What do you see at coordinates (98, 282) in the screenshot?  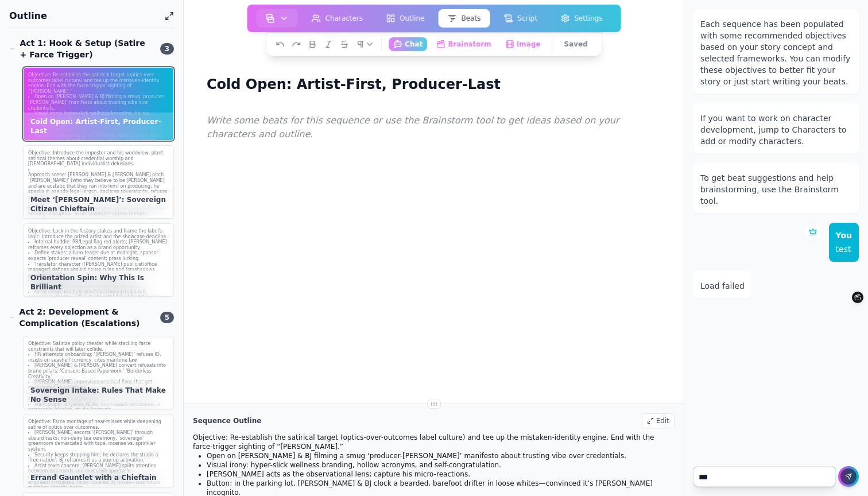 I see `div: Orientation Spin: Why This Is Brilliant` at bounding box center [98, 282].